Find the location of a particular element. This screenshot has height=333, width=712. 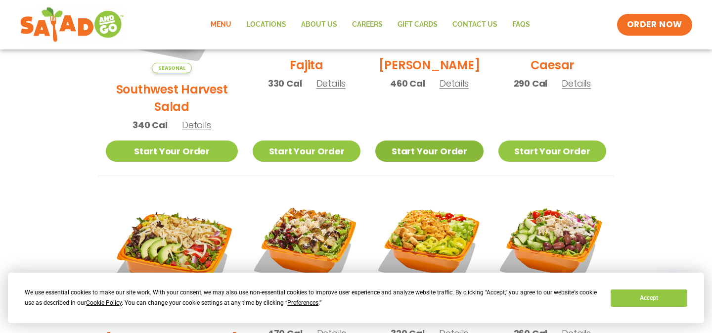

span: Preferences is located at coordinates (302, 302).